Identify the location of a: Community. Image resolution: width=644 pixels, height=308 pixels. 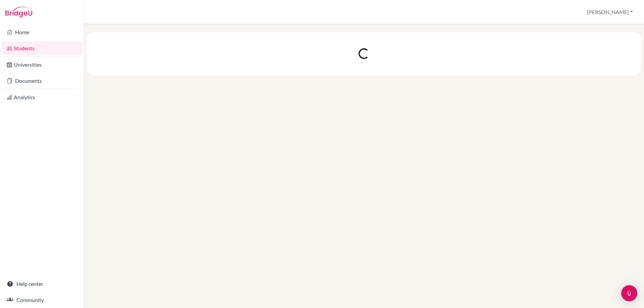
(42, 300).